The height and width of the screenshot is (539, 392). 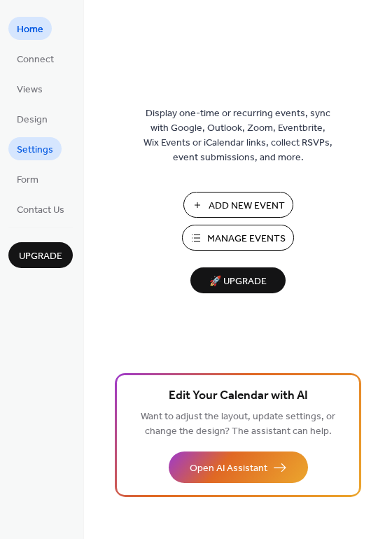 What do you see at coordinates (27, 179) in the screenshot?
I see `a: Form` at bounding box center [27, 179].